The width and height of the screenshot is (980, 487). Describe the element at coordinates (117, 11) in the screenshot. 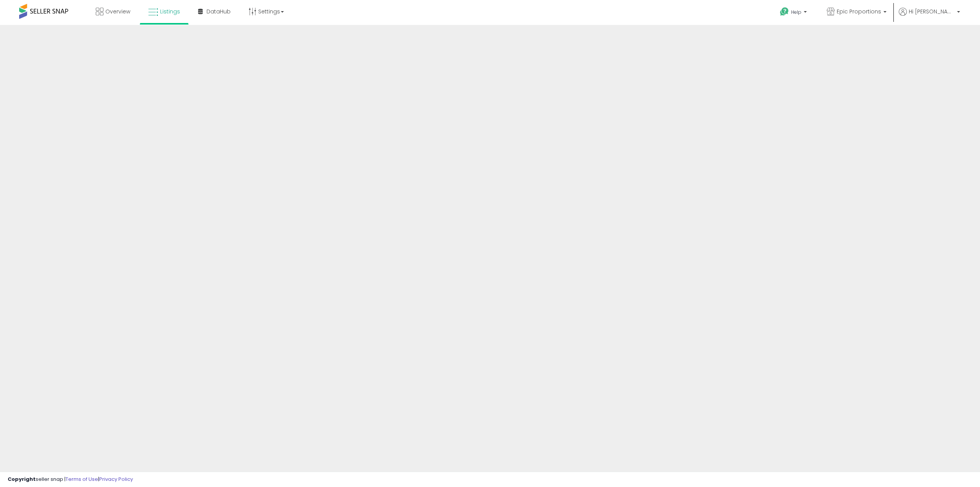

I see `span: Overview` at that location.